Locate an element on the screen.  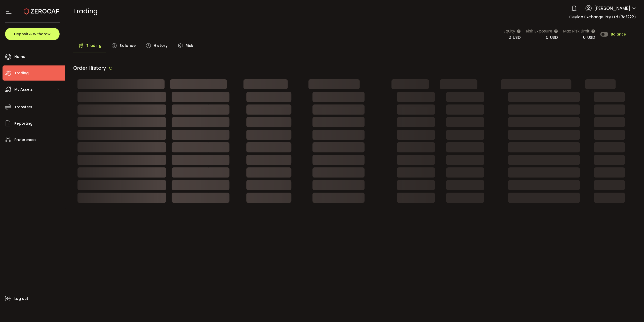
span: Preferences is located at coordinates (26, 140).